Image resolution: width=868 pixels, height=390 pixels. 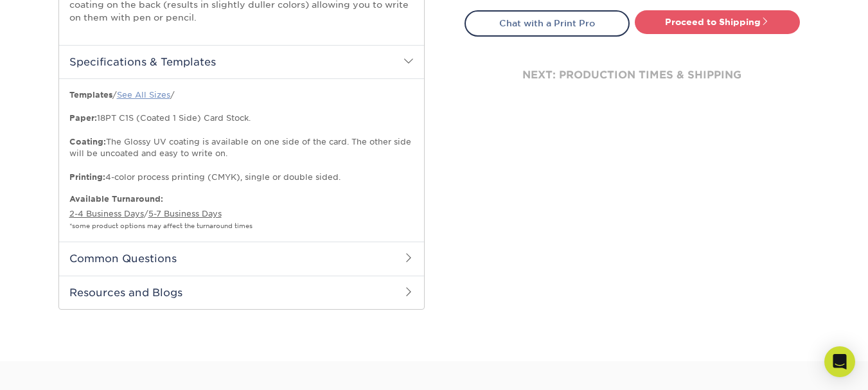 What do you see at coordinates (633, 75) in the screenshot?
I see `div: next: production times & shipping` at bounding box center [633, 75].